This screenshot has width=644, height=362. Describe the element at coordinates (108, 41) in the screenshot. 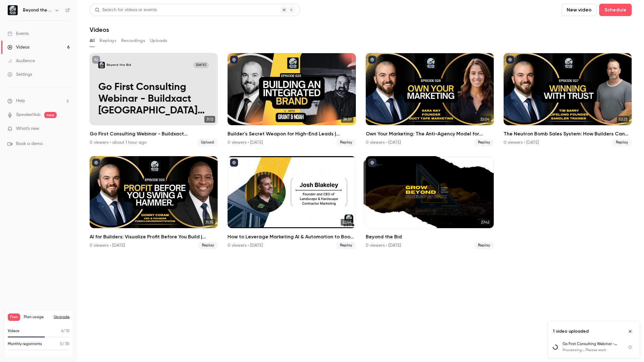

I see `button: Replays` at that location.